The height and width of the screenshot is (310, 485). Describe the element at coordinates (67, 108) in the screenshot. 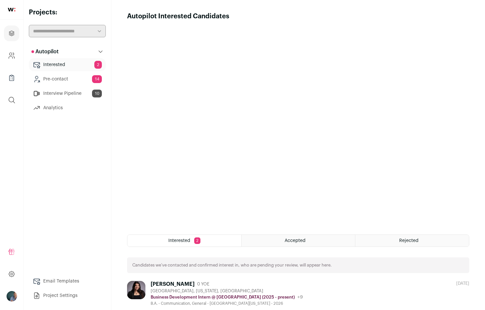

I see `a: Analytics` at that location.